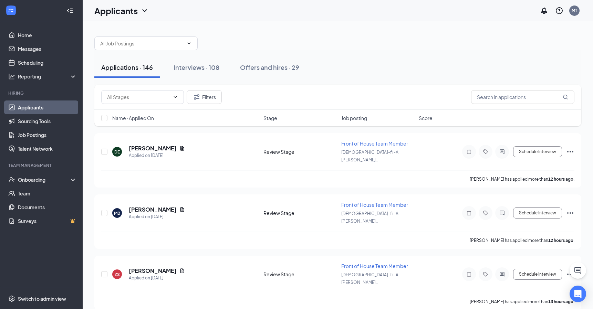  What do you see at coordinates (197, 97) in the screenshot?
I see `svg: Filter` at bounding box center [197, 97].